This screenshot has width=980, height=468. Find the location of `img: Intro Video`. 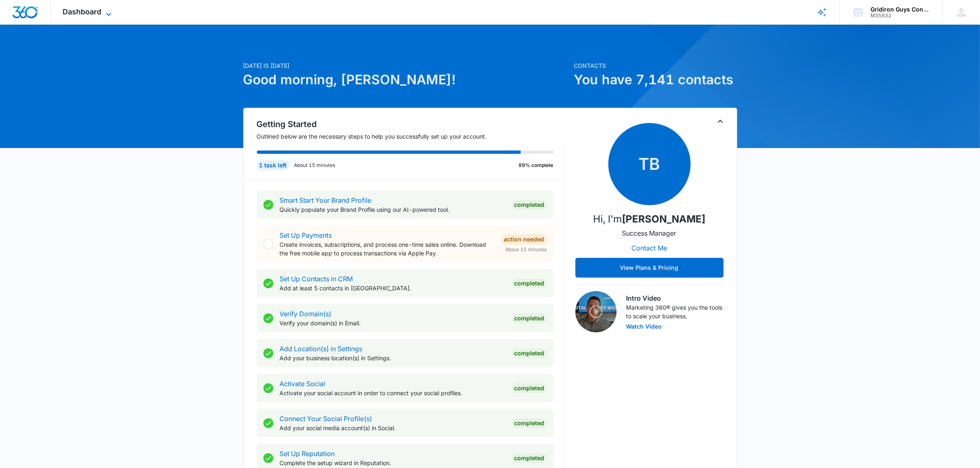

img: Intro Video is located at coordinates (596, 312).